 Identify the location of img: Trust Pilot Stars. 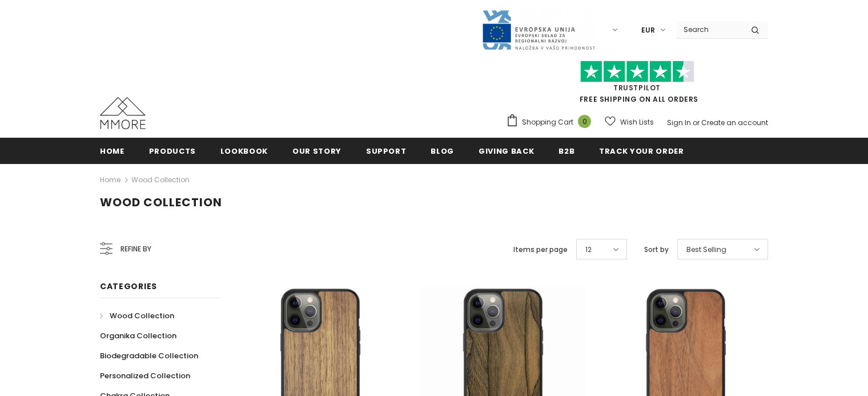
(637, 72).